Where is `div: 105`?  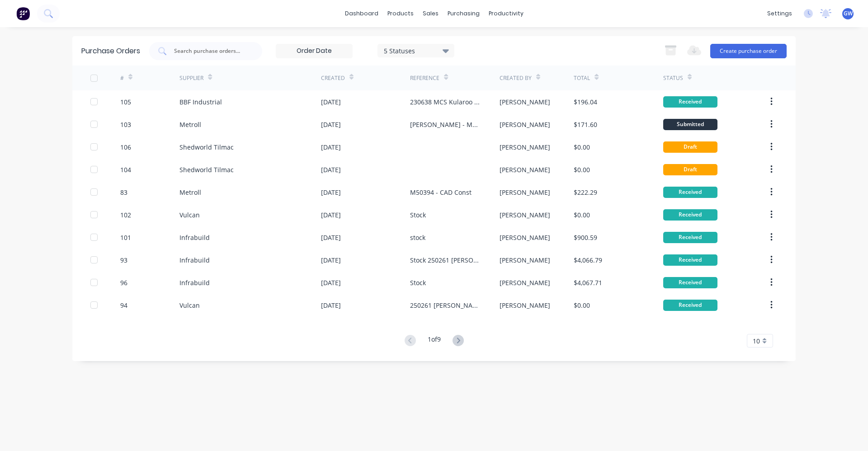
div: 105 is located at coordinates (126, 102).